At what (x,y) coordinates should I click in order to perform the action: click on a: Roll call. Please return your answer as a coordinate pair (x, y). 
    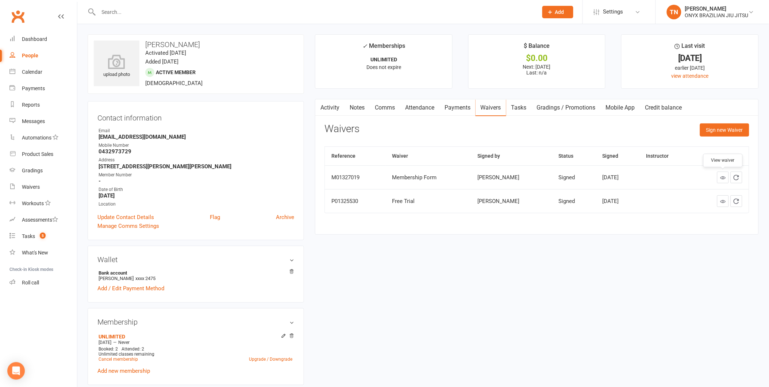
    Looking at the image, I should click on (43, 282).